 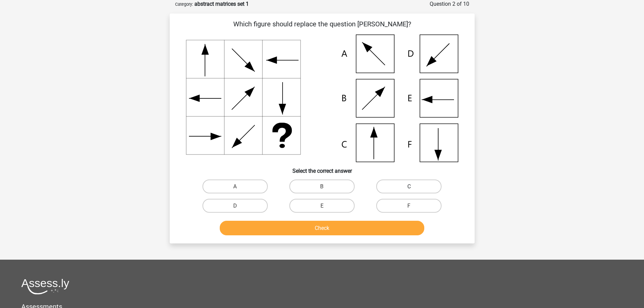 I want to click on font: C, so click(x=409, y=187).